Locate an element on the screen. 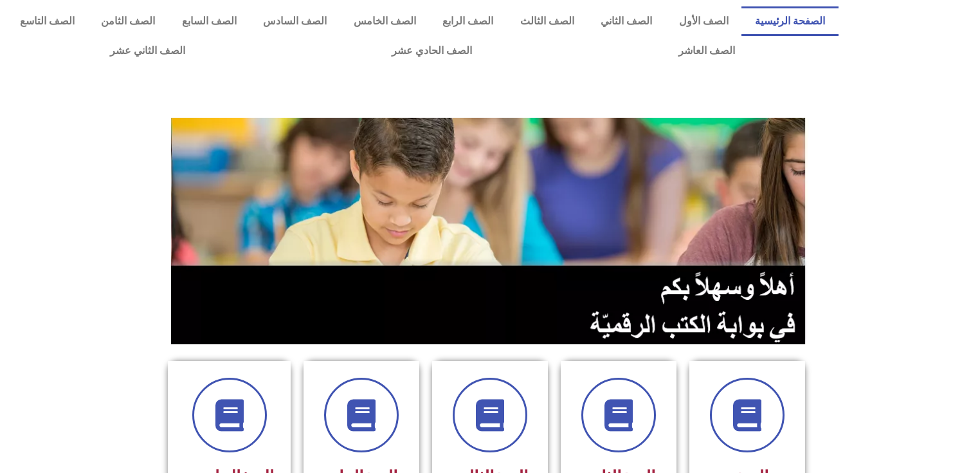 This screenshot has height=473, width=980. a: الصف الأول is located at coordinates (703, 21).